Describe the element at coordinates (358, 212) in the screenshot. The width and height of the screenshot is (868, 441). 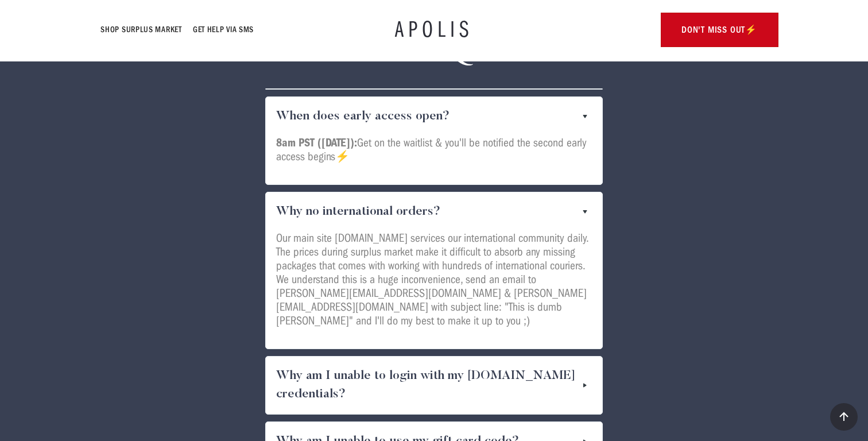
I see `h4: Why no international orders?` at that location.